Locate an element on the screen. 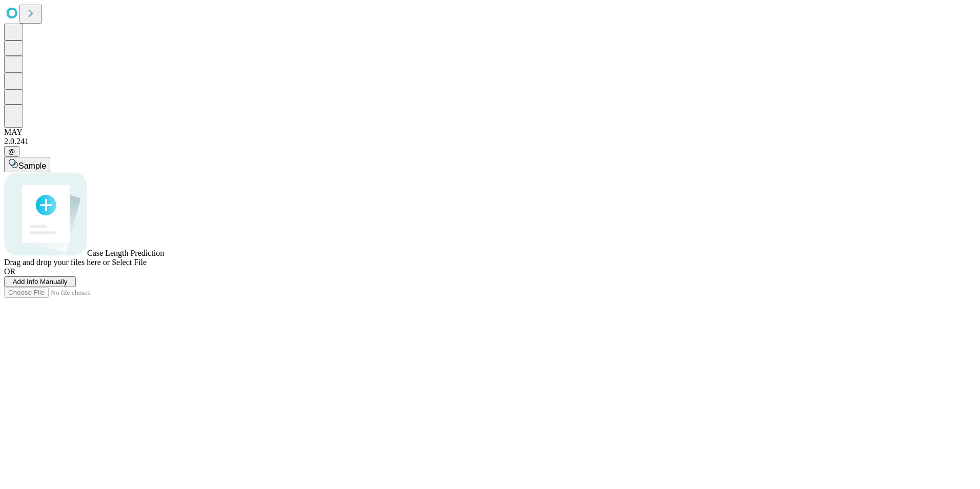 This screenshot has height=489, width=980. span: Select File is located at coordinates (130, 262).